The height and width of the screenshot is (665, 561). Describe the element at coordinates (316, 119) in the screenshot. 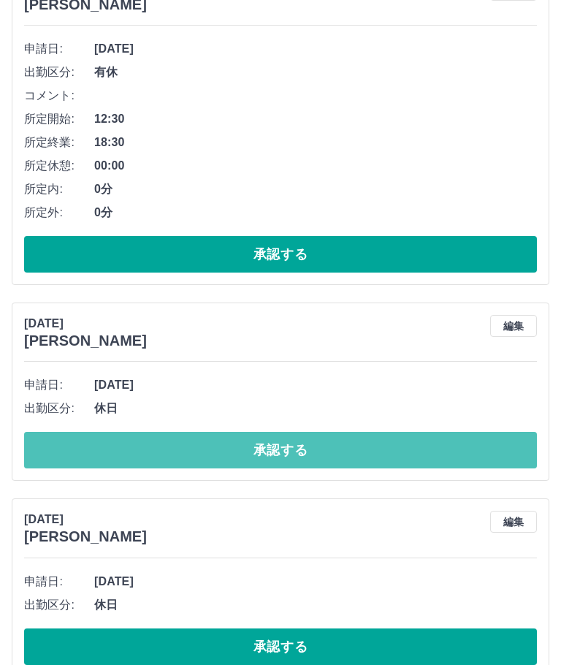

I see `span: 12:30` at that location.